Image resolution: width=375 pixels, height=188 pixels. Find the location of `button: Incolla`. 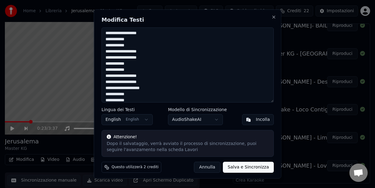

button: Incolla is located at coordinates (258, 120).